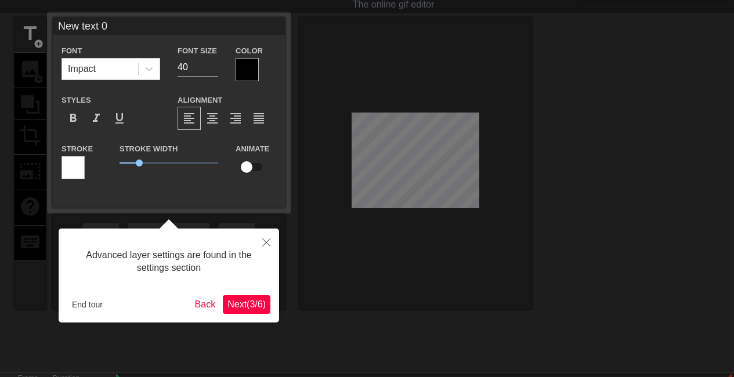 This screenshot has height=377, width=734. Describe the element at coordinates (205, 305) in the screenshot. I see `button: Back` at that location.